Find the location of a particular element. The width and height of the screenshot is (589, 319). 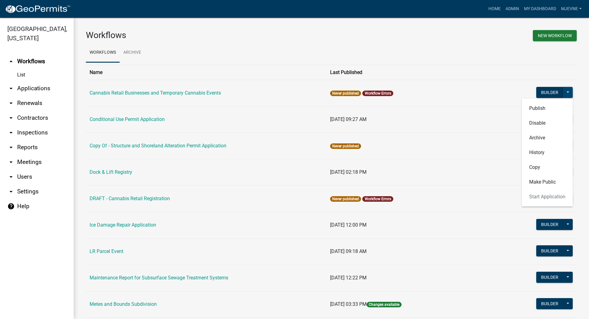

a: Maintenance Report for Subsurface Sewage Treatment Systems is located at coordinates (159, 277).